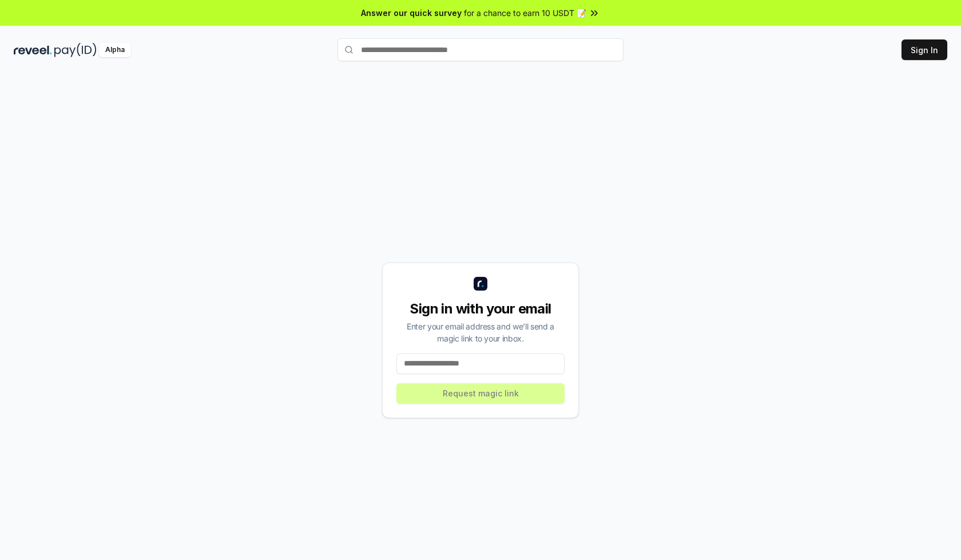  What do you see at coordinates (33, 49) in the screenshot?
I see `img: reveel_dark` at bounding box center [33, 49].